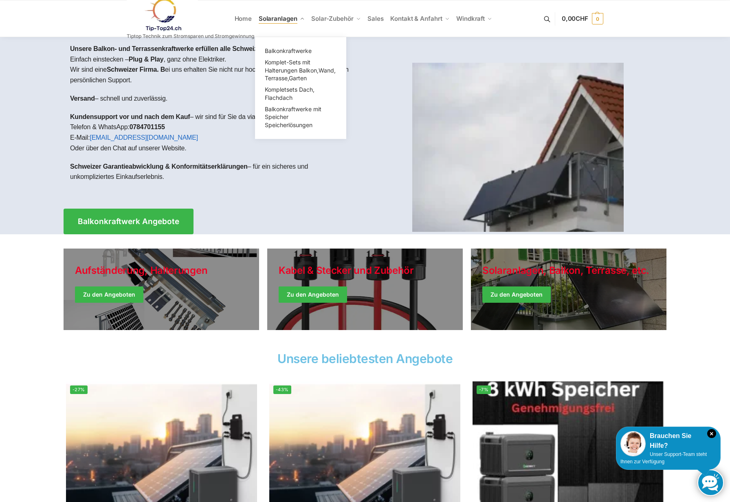 The height and width of the screenshot is (502, 730). I want to click on img: Home 1, so click(518, 147).